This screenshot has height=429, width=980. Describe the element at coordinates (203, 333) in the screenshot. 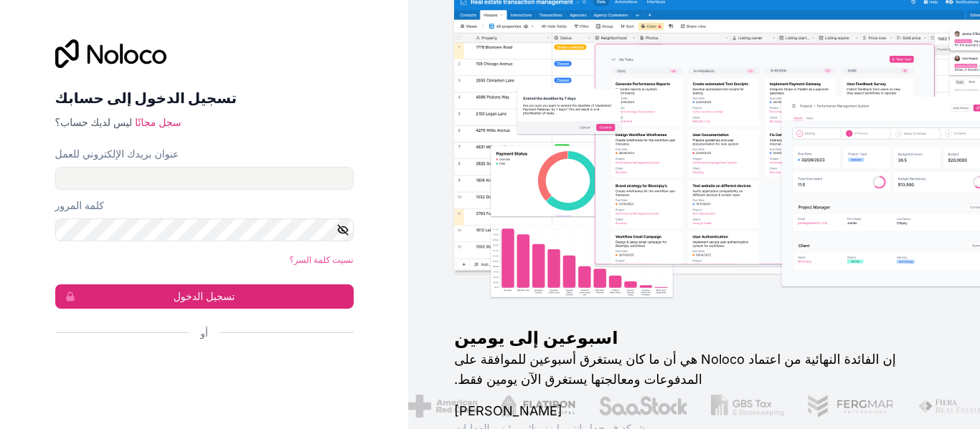

I see `font: أو` at that location.